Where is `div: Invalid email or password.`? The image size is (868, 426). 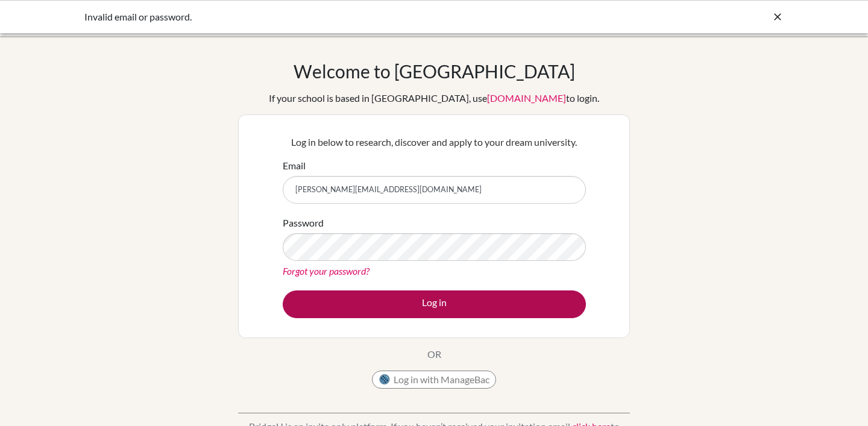
div: Invalid email or password. is located at coordinates (344, 17).